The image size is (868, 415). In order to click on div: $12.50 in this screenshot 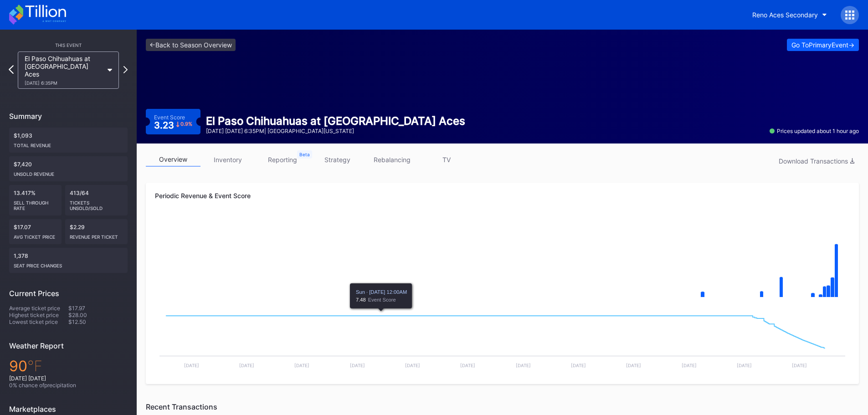, I will do `click(98, 322)`.